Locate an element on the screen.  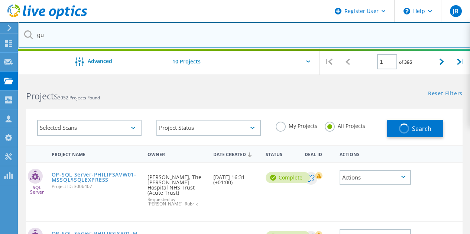
div: Complete is located at coordinates (288, 178).